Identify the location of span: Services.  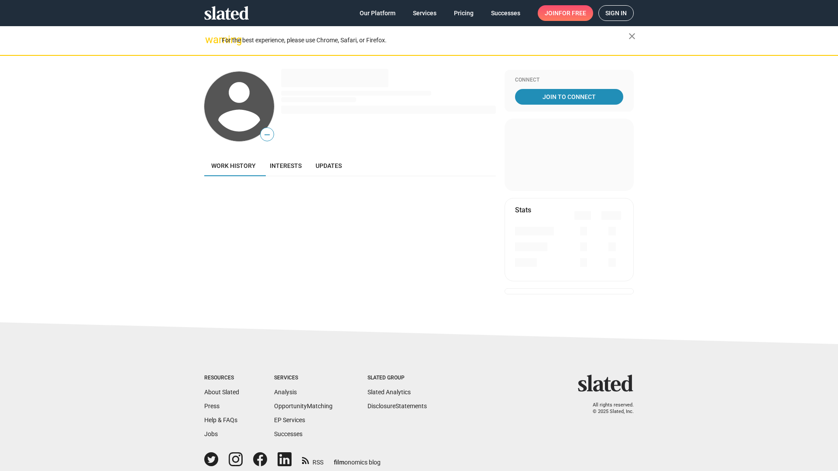
(425, 13).